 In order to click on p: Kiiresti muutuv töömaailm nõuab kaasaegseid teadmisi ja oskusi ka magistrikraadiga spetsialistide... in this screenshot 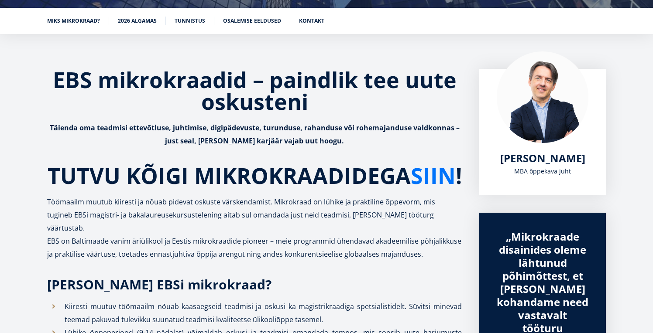, I will do `click(263, 313)`.